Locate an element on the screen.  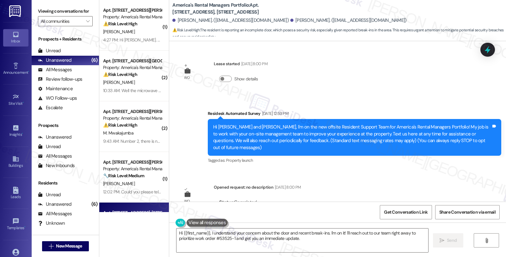
a: Leads is located at coordinates (16, 193).